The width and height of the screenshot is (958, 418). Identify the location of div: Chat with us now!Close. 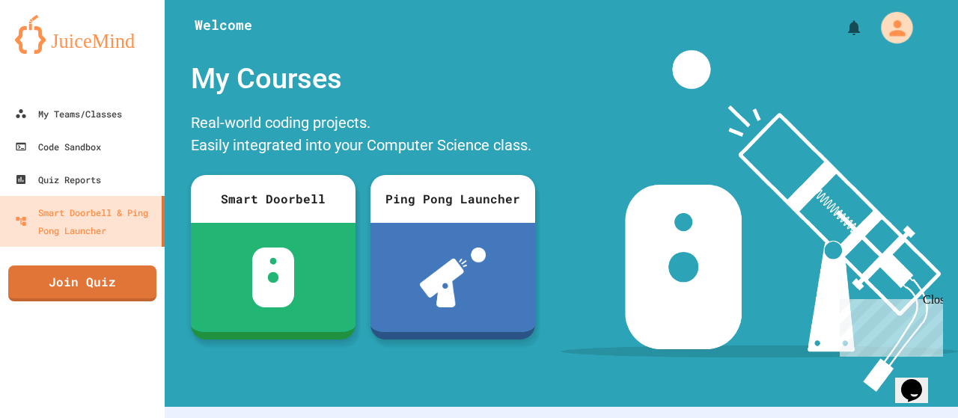
(55, 50).